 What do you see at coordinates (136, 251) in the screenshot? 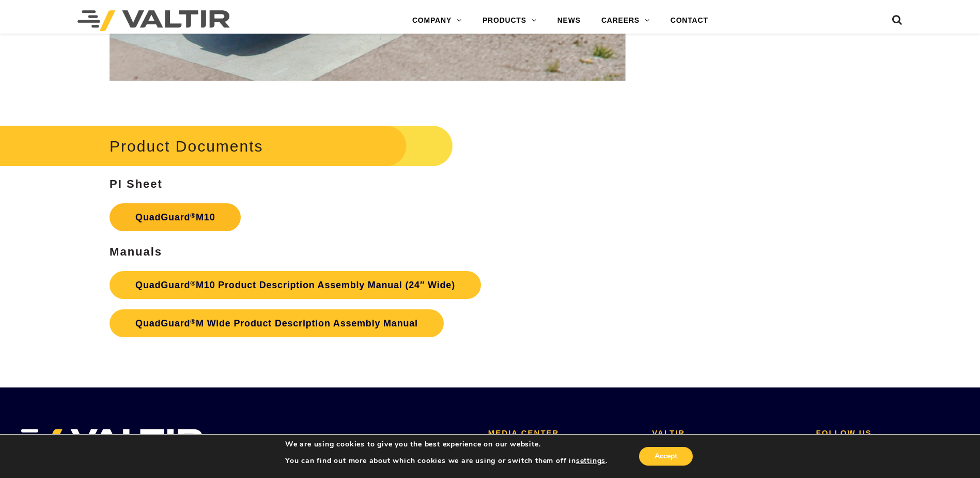
I see `strong: Manuals` at bounding box center [136, 251].